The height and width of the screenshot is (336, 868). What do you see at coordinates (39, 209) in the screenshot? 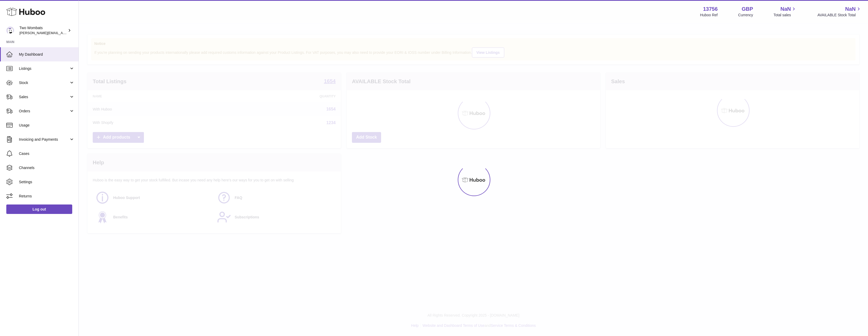
I see `a: Log out` at bounding box center [39, 209].